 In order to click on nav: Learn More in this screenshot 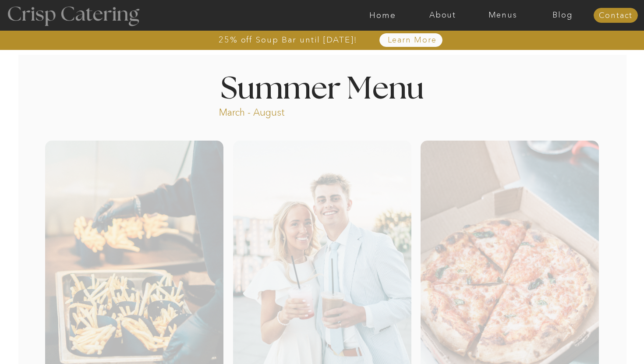, I will do `click(412, 40)`.